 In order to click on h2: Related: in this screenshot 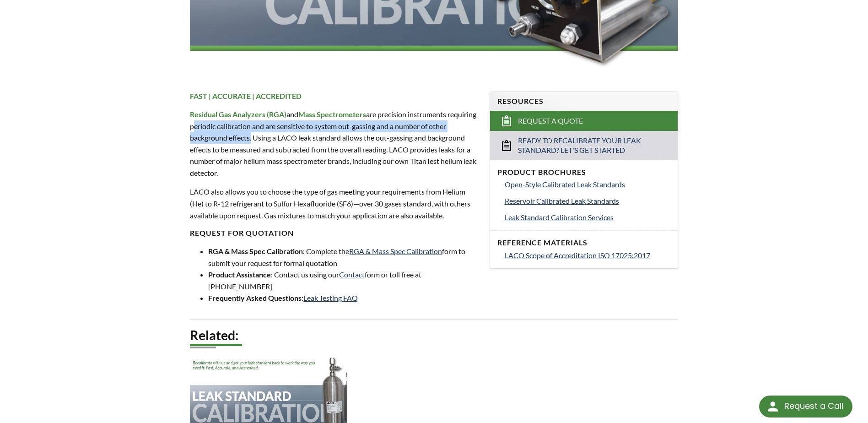, I will do `click(434, 335)`.